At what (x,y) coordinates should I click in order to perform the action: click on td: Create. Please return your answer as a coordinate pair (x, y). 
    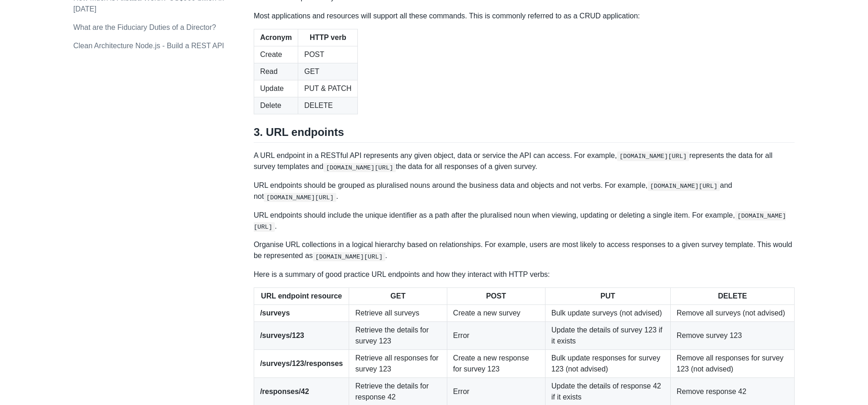
    Looking at the image, I should click on (276, 54).